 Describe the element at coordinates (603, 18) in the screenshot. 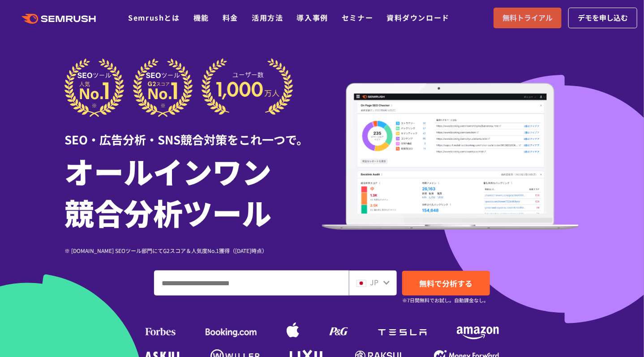

I see `span: デモを申し込む` at that location.